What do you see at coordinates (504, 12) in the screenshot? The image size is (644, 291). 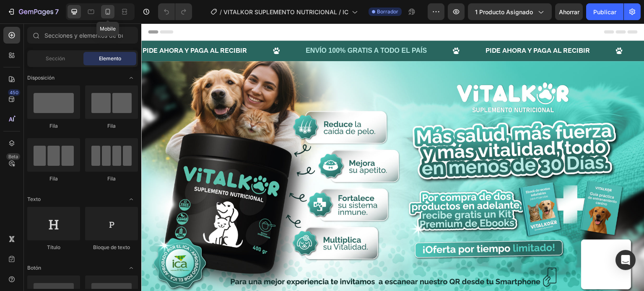 I see `font: 1 producto asignado` at bounding box center [504, 12].